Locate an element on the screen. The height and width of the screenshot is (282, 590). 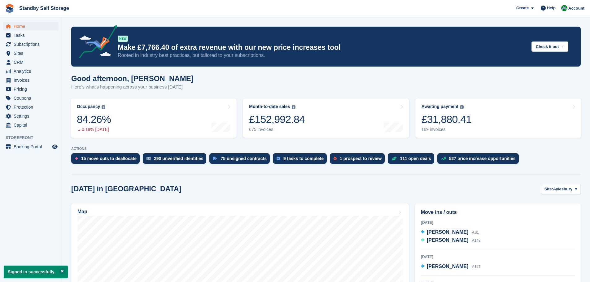
img: price-adjustments-announcement-icon-8257ccfd72463d97f412b2fc003d46551f7dbcb40ab6d574587a9cd5c0d94... is located at coordinates (96, 43).